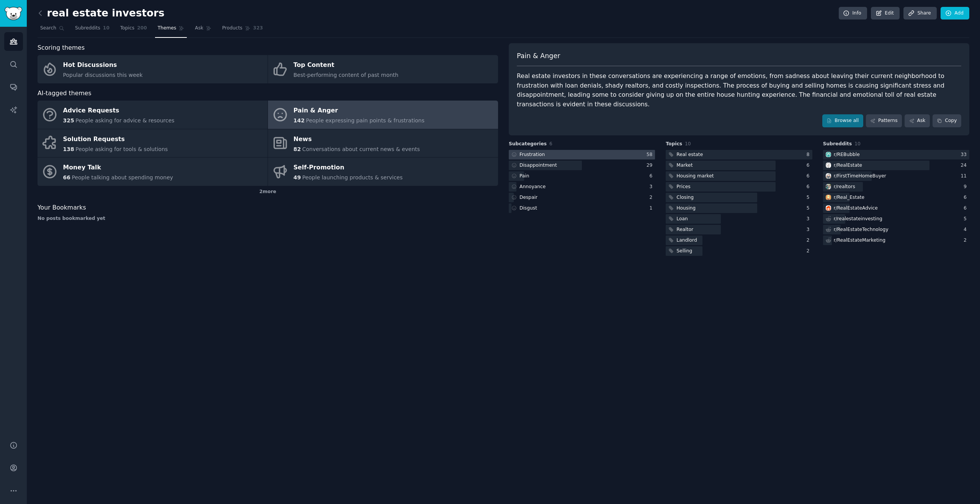 This screenshot has width=980, height=504. I want to click on div: Self-Promotion, so click(348, 168).